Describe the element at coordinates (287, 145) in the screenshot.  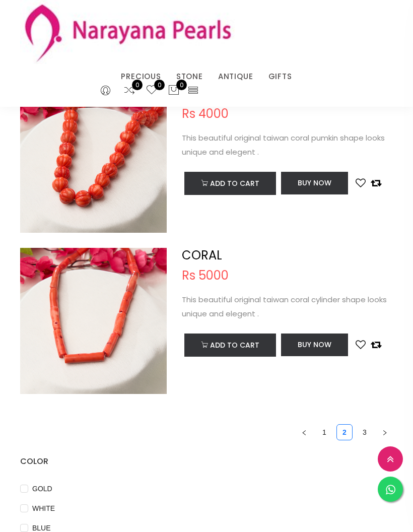
I see `p: This beautiful original taiwan coral pumkin shape looks unique and elegent .` at that location.